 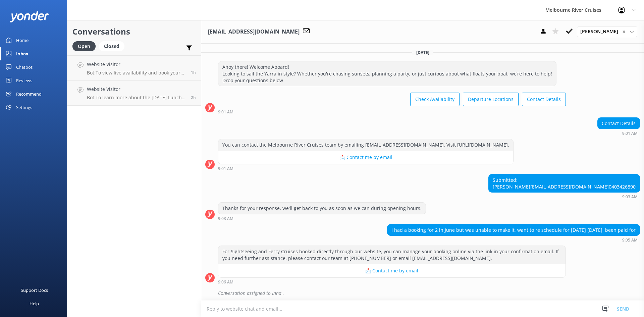 I want to click on div: Conversation assigned to Inna ., so click(x=429, y=293).